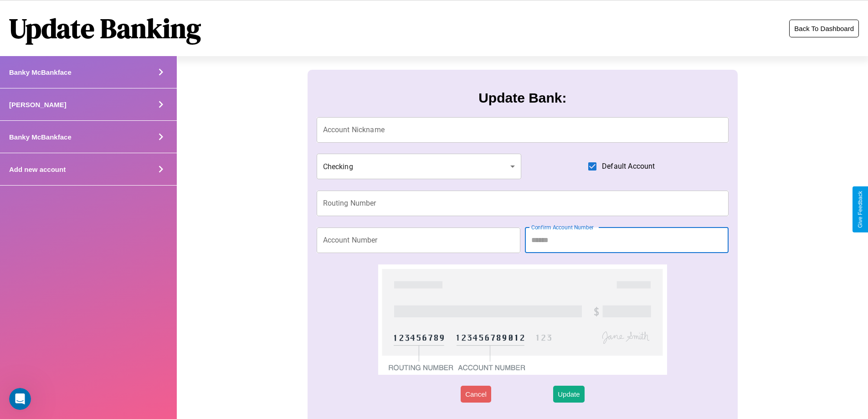  Describe the element at coordinates (476, 394) in the screenshot. I see `button: Cancel` at that location.